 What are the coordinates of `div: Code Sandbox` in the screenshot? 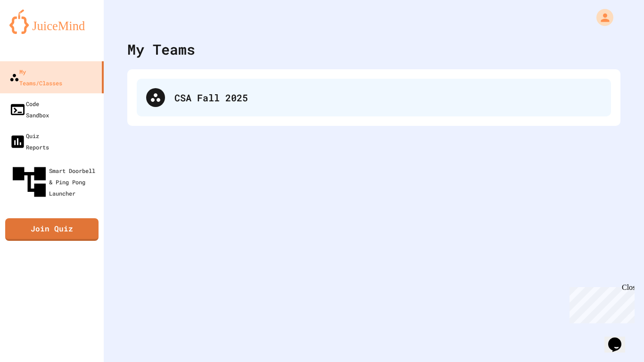 It's located at (29, 110).